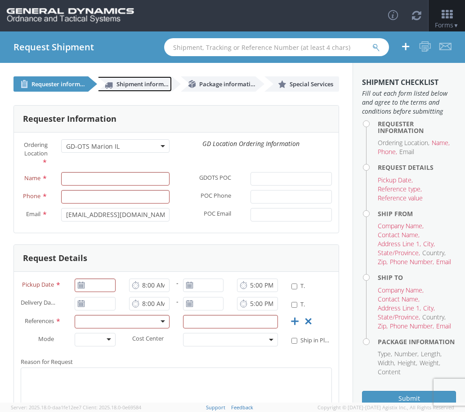  Describe the element at coordinates (134, 84) in the screenshot. I see `a: Shipment information` at that location.